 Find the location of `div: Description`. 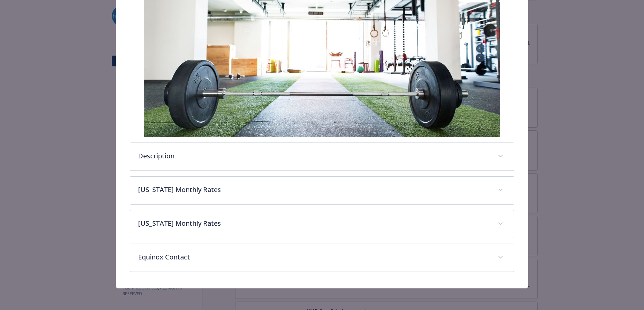

div: Description is located at coordinates (322, 157).